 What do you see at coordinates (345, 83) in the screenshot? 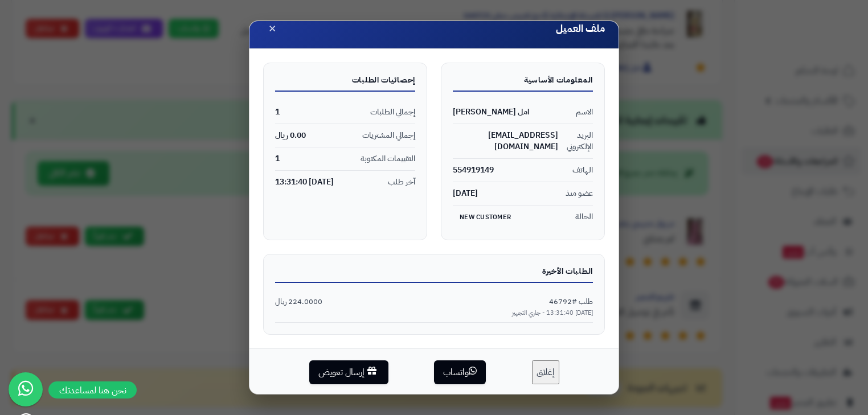
I see `div: إحصائيات الطلبات` at bounding box center [345, 83].